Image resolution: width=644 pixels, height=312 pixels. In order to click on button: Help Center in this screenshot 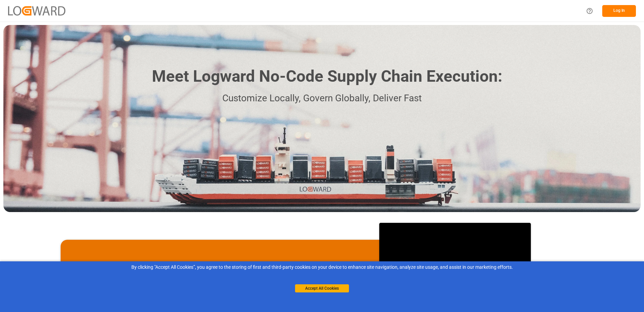, I will do `click(590, 11)`.